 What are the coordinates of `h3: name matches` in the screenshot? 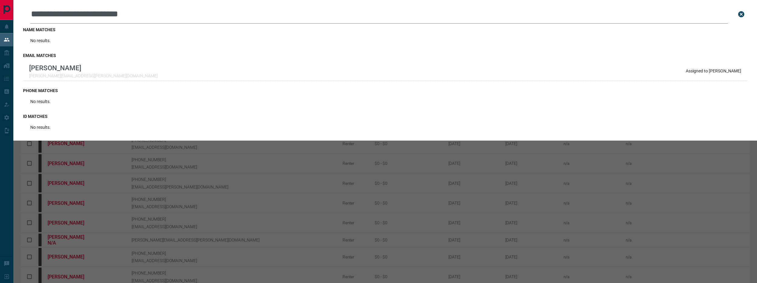 It's located at (385, 30).